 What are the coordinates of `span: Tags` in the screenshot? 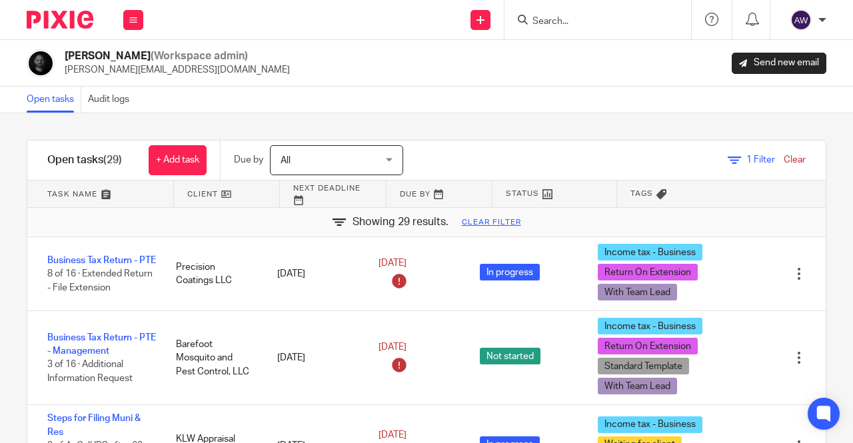 It's located at (642, 193).